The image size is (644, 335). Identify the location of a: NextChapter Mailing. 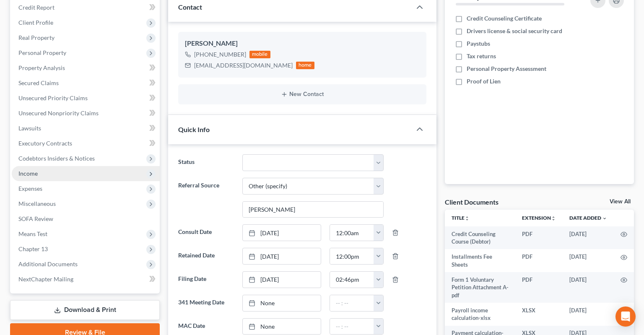
(86, 279).